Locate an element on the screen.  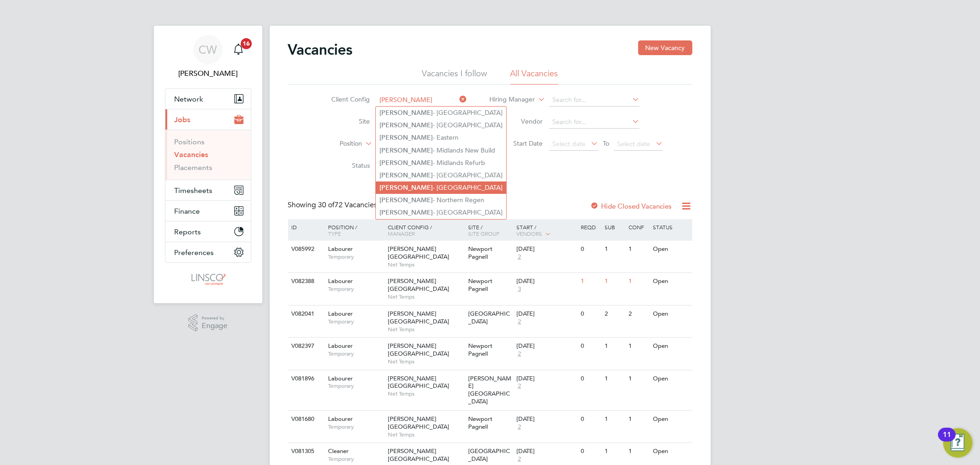
div: V082397 is located at coordinates (306, 346).